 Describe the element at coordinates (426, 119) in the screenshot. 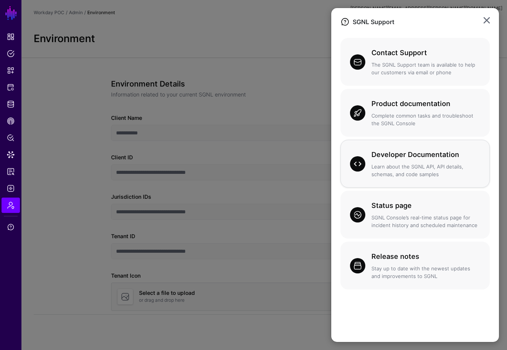

I see `p: Complete common tasks and troubleshoot the SGNL Console` at that location.